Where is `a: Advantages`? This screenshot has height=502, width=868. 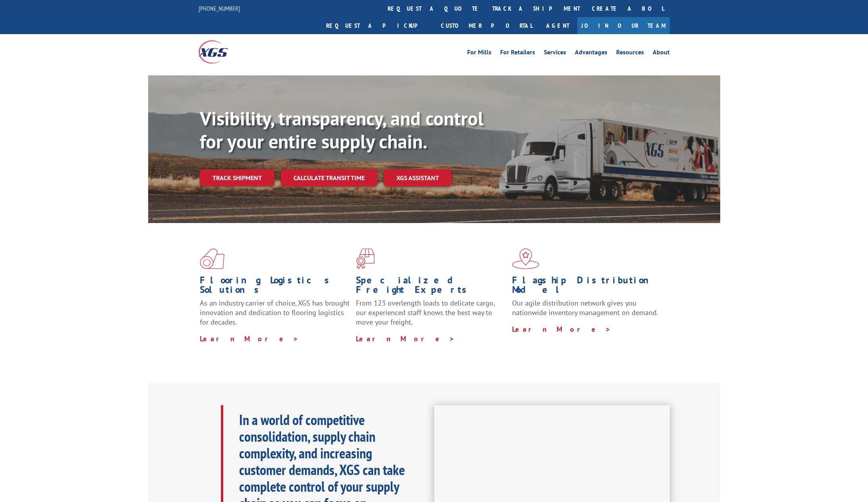
a: Advantages is located at coordinates (591, 54).